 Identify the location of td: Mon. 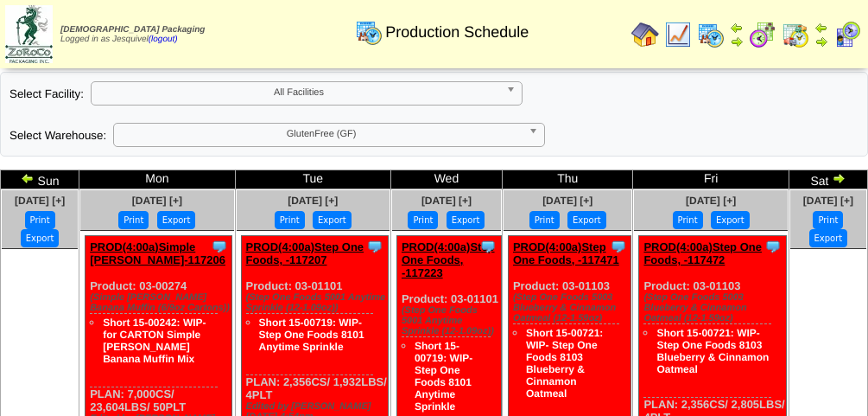
(157, 179).